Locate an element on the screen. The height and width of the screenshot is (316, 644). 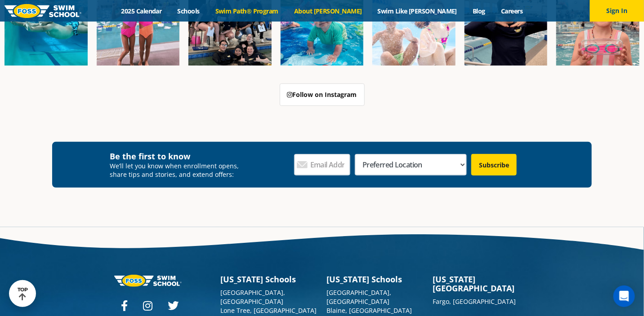
a: Blog is located at coordinates (479, 10).